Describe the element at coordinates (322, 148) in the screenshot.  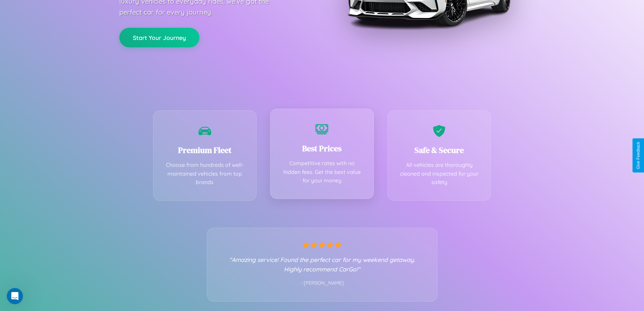
I see `h3: Best Prices` at that location.